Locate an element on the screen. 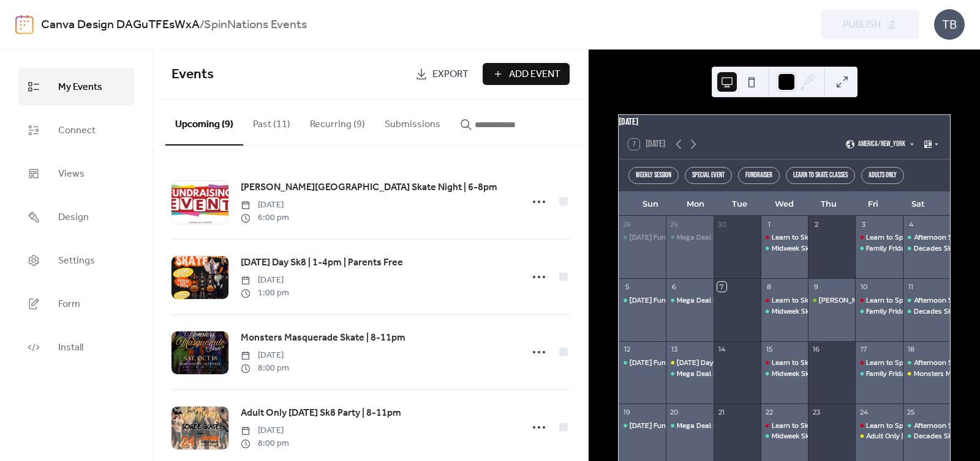 This screenshot has width=980, height=461. span: 1:00 pm is located at coordinates (264, 293).